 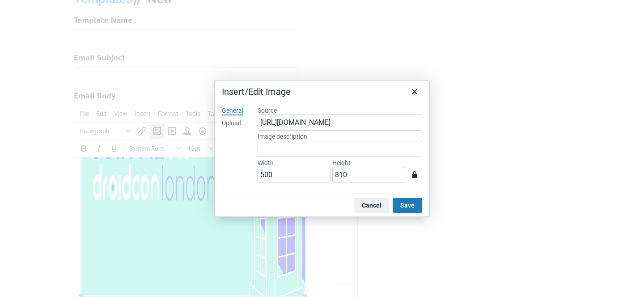 What do you see at coordinates (407, 206) in the screenshot?
I see `button: Save` at bounding box center [407, 206].